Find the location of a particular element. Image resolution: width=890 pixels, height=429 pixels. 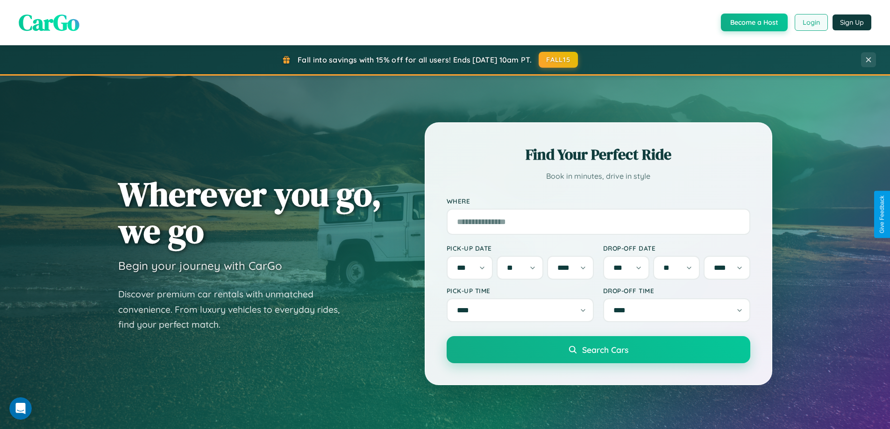

span: CarGo is located at coordinates (49, 22).